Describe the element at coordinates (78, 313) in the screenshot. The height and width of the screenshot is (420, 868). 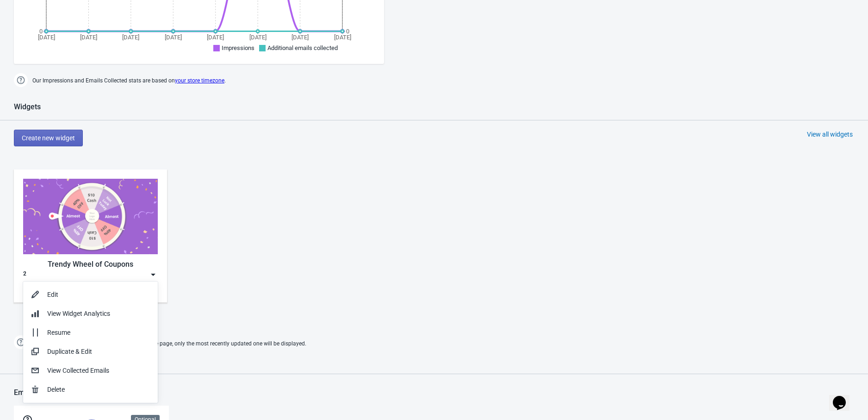
I see `span: View Widget Analytics` at that location.